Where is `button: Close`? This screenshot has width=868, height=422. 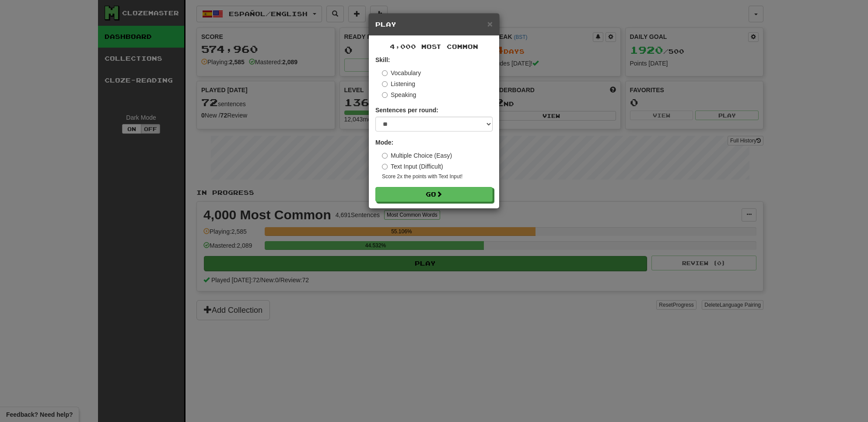 button: Close is located at coordinates (490, 24).